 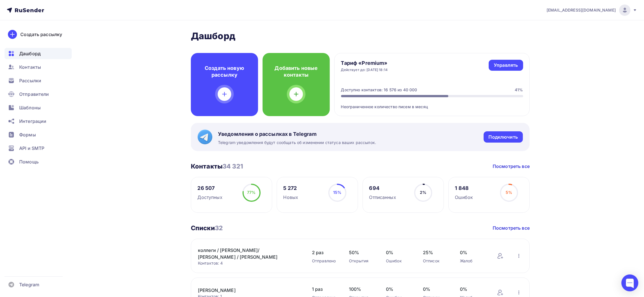 What do you see at coordinates (432, 103) in the screenshot?
I see `div: Неограниченное количество писем в месяц` at bounding box center [432, 103].